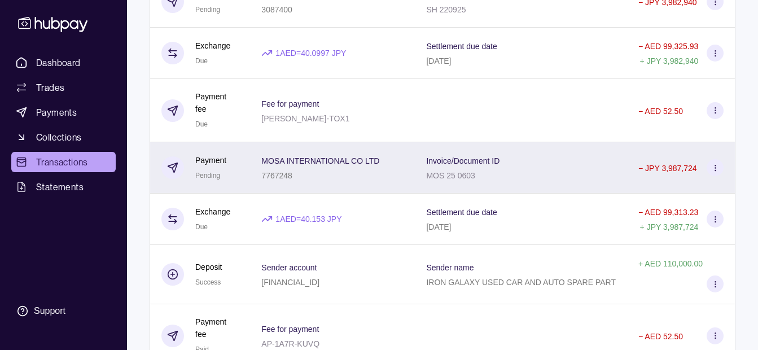 This screenshot has width=758, height=350. I want to click on a: Dashboard, so click(63, 63).